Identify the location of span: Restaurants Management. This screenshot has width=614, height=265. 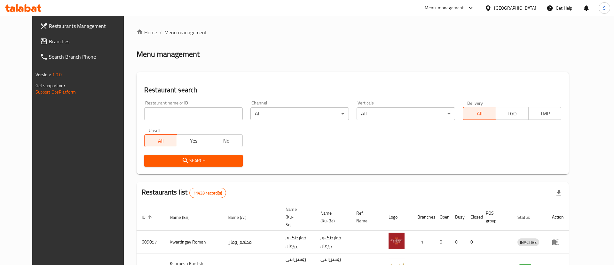
(89, 26).